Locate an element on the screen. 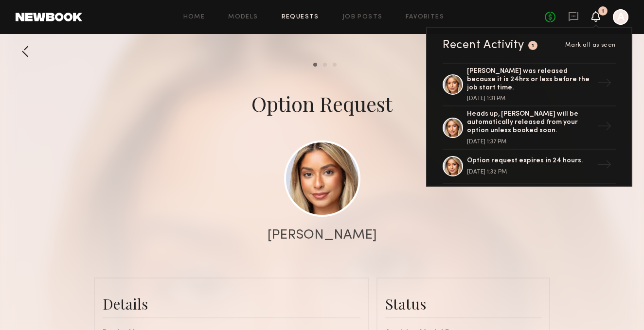  div: Option request expires in 24 hours. is located at coordinates (530, 161).